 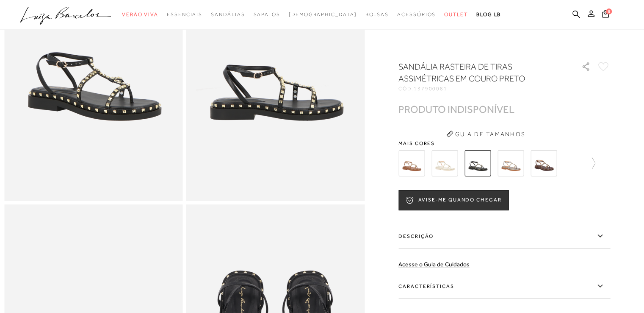 I want to click on div: PRODUTO INDISPONÍVEL, so click(x=456, y=109).